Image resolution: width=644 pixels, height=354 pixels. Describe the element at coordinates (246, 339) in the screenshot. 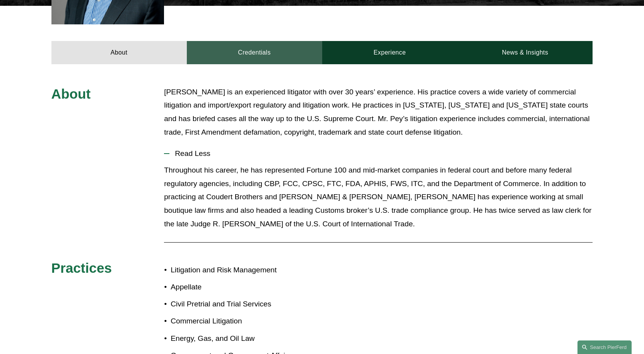

I see `p: Energy, Gas, and Oil Law` at that location.